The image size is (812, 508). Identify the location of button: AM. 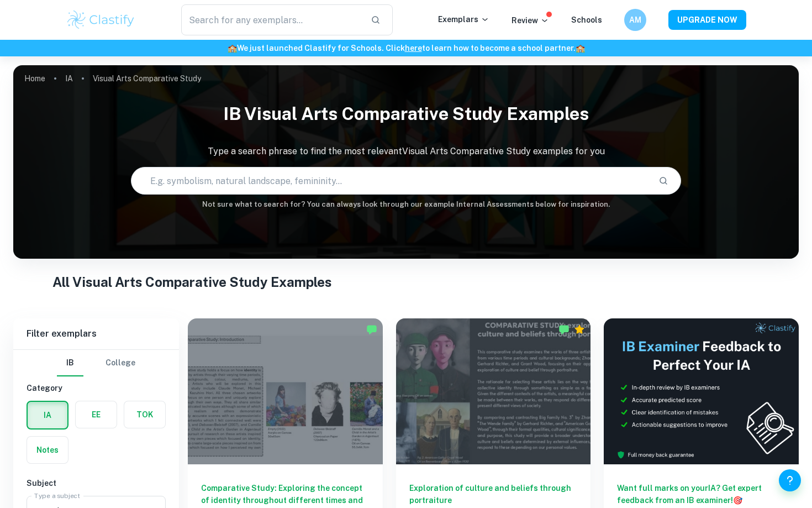
(635, 20).